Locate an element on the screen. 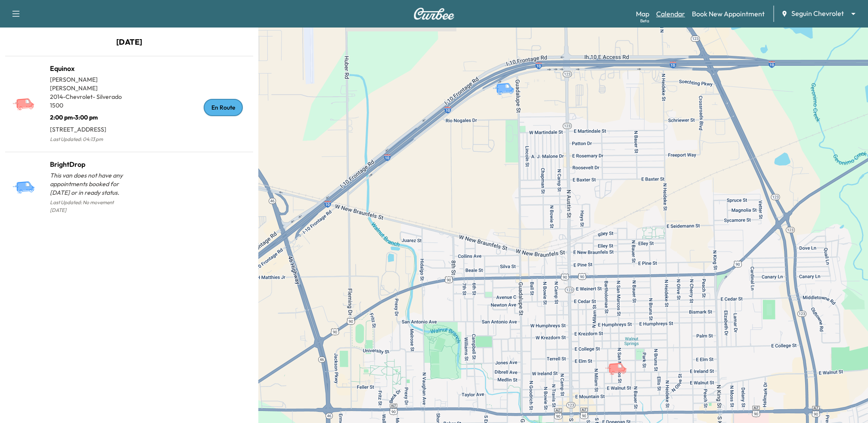  p: Last Updated: 04:13 pm is located at coordinates (90, 139).